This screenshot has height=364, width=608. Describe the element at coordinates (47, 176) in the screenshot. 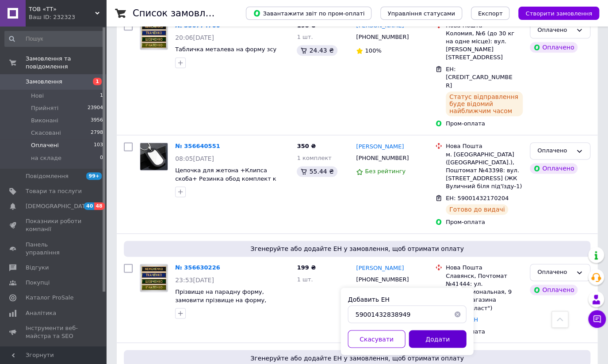

I see `span: Повідомлення` at that location.